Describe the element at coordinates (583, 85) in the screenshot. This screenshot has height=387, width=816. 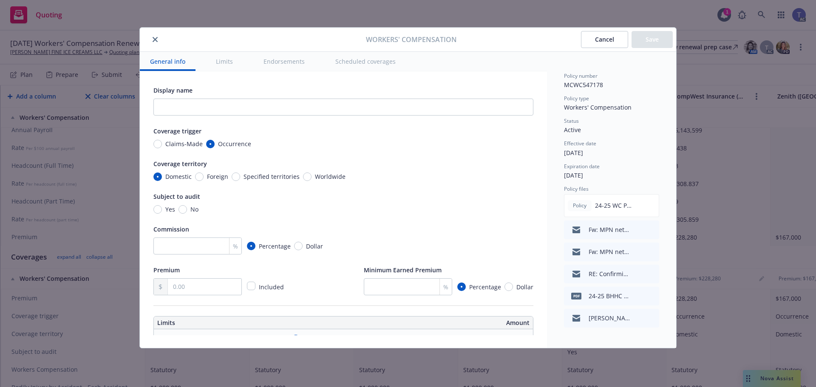
I see `span: MCWC547178` at that location.